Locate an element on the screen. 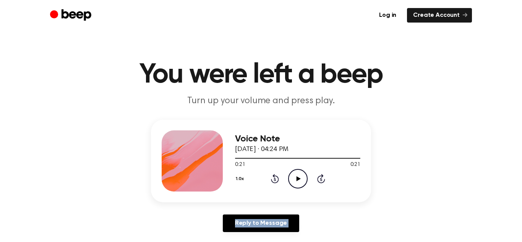 Image resolution: width=522 pixels, height=242 pixels. a: Beep is located at coordinates (71, 15).